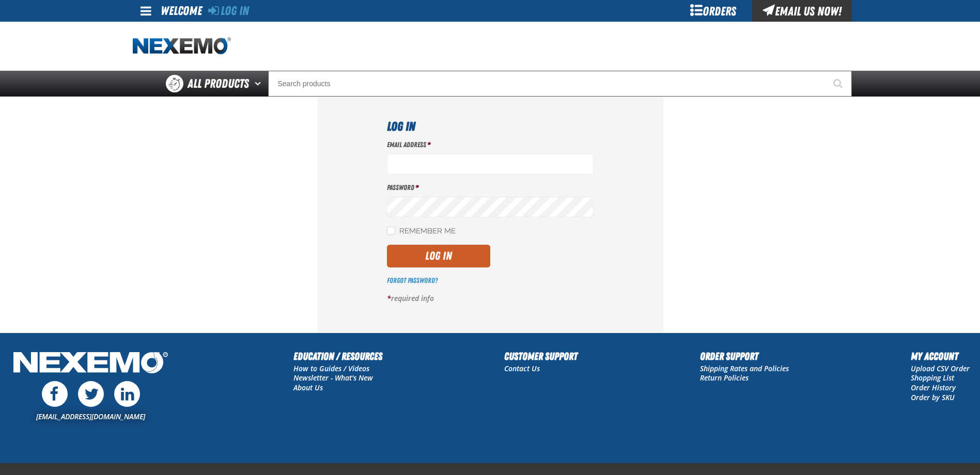 This screenshot has height=475, width=980. What do you see at coordinates (490, 298) in the screenshot?
I see `p: required info` at bounding box center [490, 298].